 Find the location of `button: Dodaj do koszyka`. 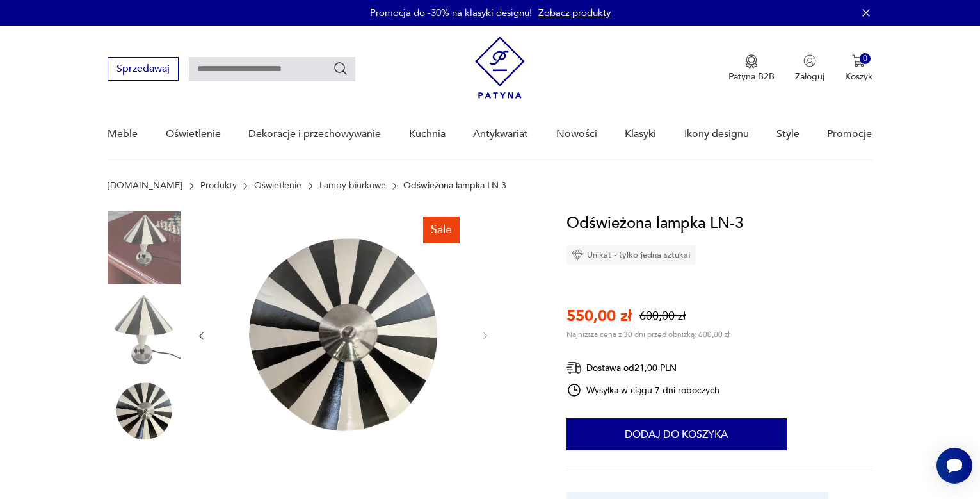

button: Dodaj do koszyka is located at coordinates (677, 434).